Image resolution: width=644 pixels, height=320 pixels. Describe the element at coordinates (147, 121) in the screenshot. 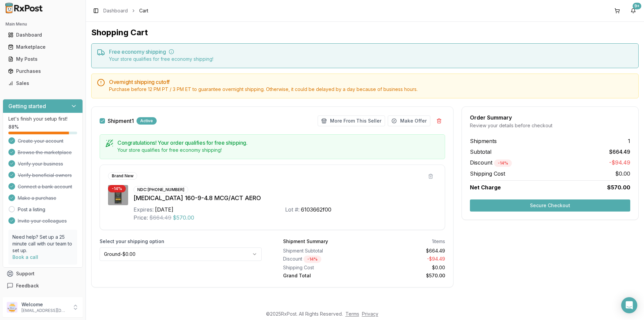

I see `div: Active` at that location.